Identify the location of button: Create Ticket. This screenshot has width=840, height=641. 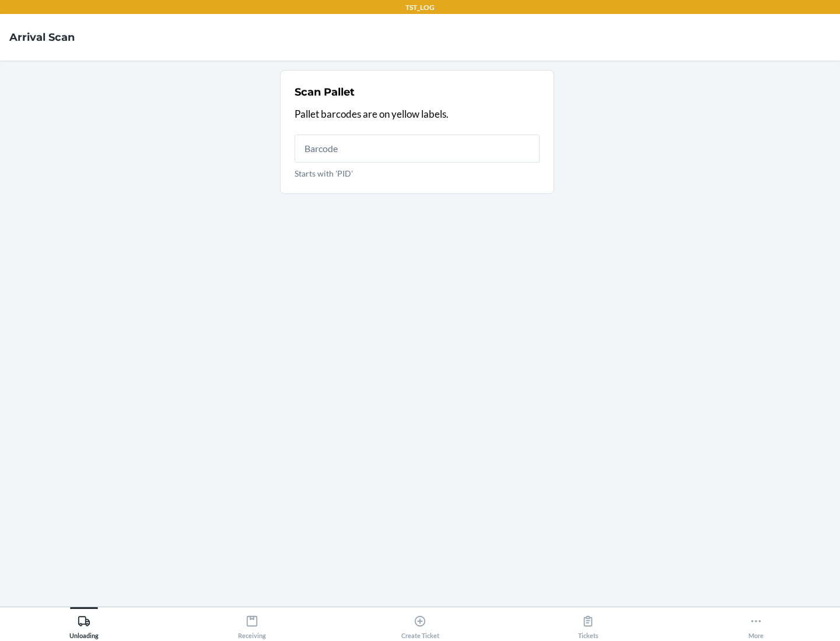
(420, 623).